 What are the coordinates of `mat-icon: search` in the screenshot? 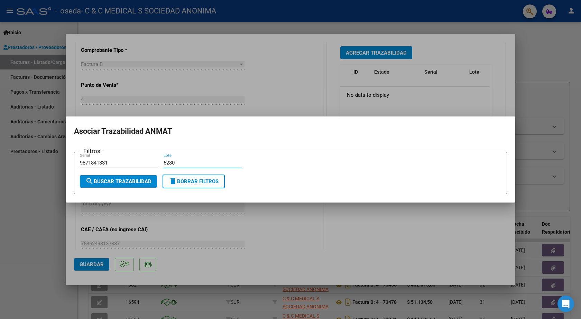 It's located at (90, 181).